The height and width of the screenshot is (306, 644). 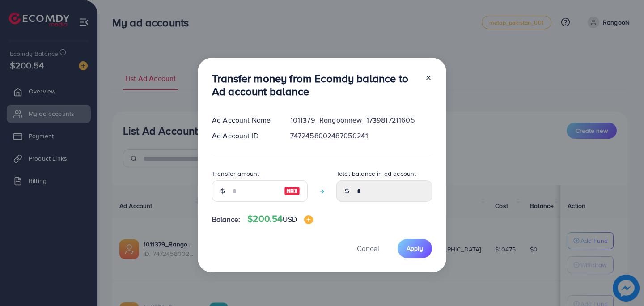 I want to click on h4: $200.54, so click(x=280, y=219).